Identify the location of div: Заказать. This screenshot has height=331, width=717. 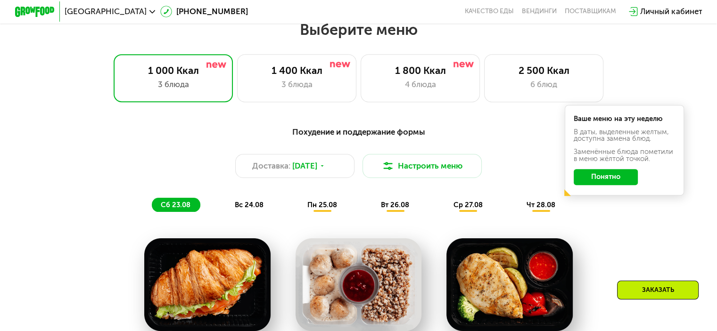
(658, 290).